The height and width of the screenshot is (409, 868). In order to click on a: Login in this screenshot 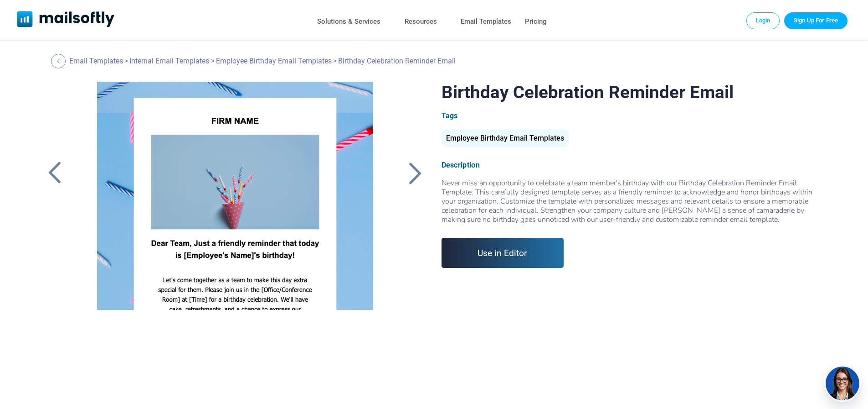, I will do `click(764, 20)`.